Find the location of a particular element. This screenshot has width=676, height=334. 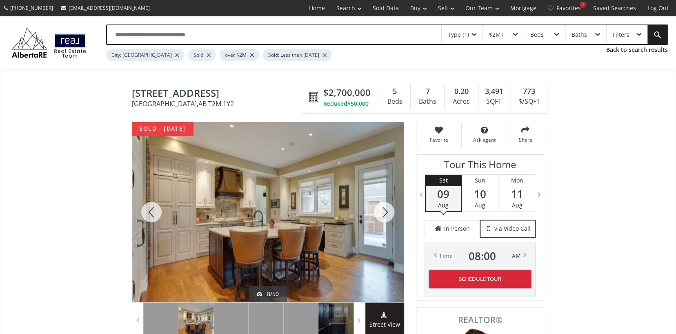

div: 915 24 Avenue NW Calgary, AB T2M 1Y2 - Photo 8 of 50 is located at coordinates (268, 212).